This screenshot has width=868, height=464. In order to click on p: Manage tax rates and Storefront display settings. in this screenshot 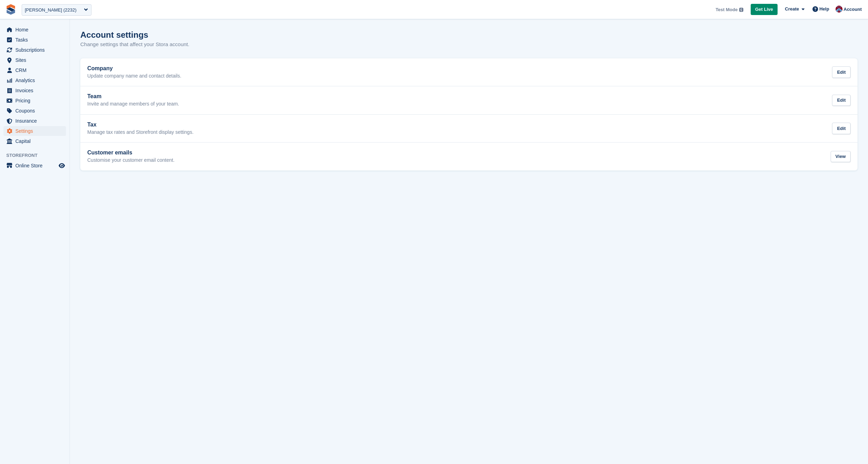, I will do `click(140, 132)`.